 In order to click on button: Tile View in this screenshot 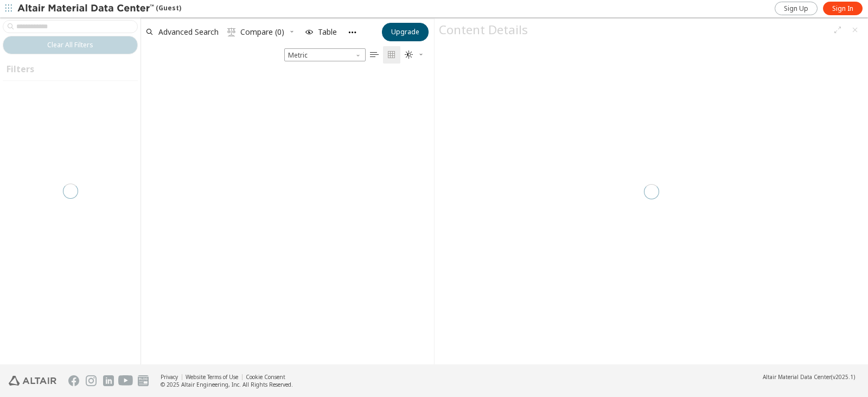, I will do `click(392, 55)`.